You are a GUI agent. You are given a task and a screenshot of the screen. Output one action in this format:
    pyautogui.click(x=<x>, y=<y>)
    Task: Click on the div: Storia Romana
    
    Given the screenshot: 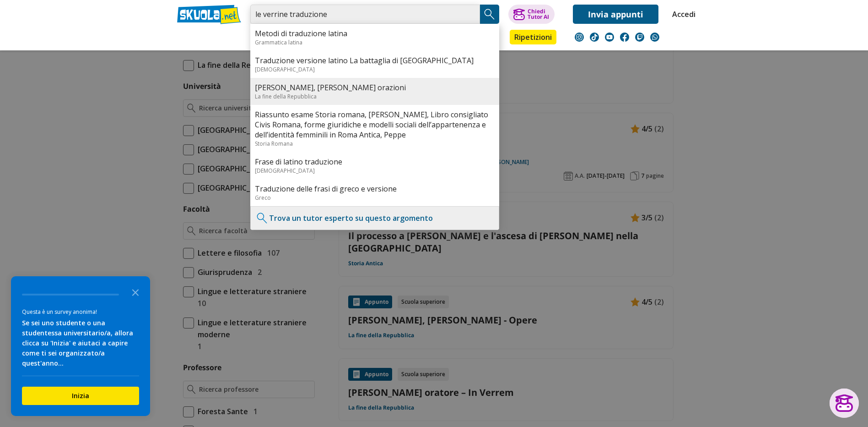 What is the action you would take?
    pyautogui.click(x=375, y=143)
    